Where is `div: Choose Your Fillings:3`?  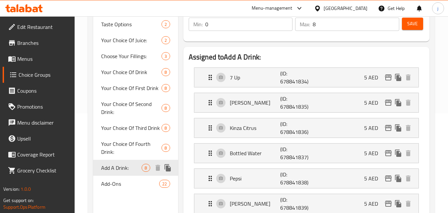 div: Choose Your Fillings:3 is located at coordinates (135, 56).